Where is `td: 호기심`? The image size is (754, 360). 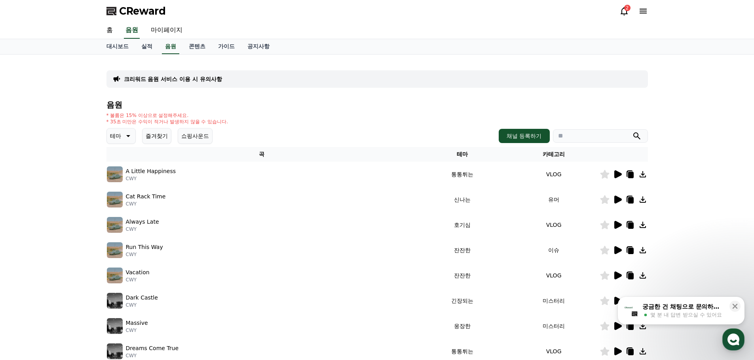 td: 호기심 is located at coordinates (462, 225).